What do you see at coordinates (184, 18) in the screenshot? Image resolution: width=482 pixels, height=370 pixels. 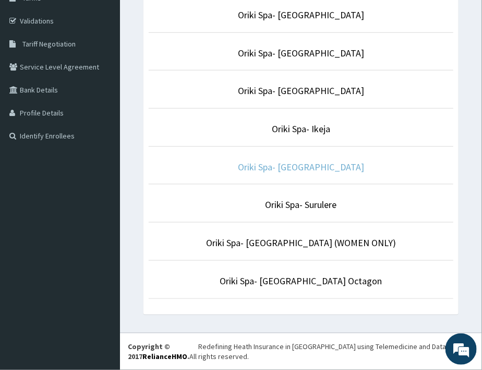 I see `div: Minimize live chat window` at bounding box center [184, 18].